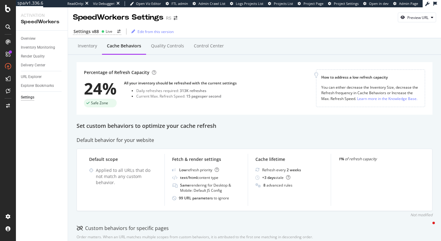 The image size is (441, 241). I want to click on div: Percentage of Refresh Capacity, so click(120, 73).